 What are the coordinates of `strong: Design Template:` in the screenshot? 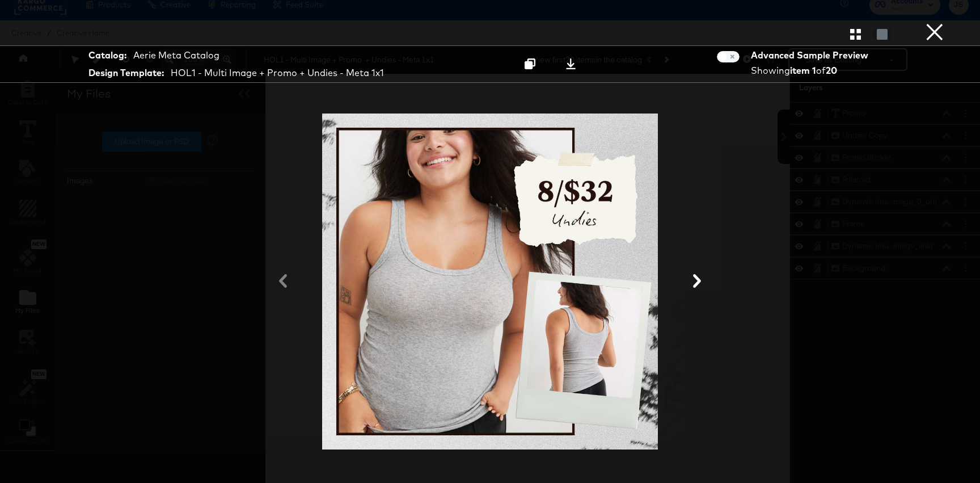 It's located at (126, 73).